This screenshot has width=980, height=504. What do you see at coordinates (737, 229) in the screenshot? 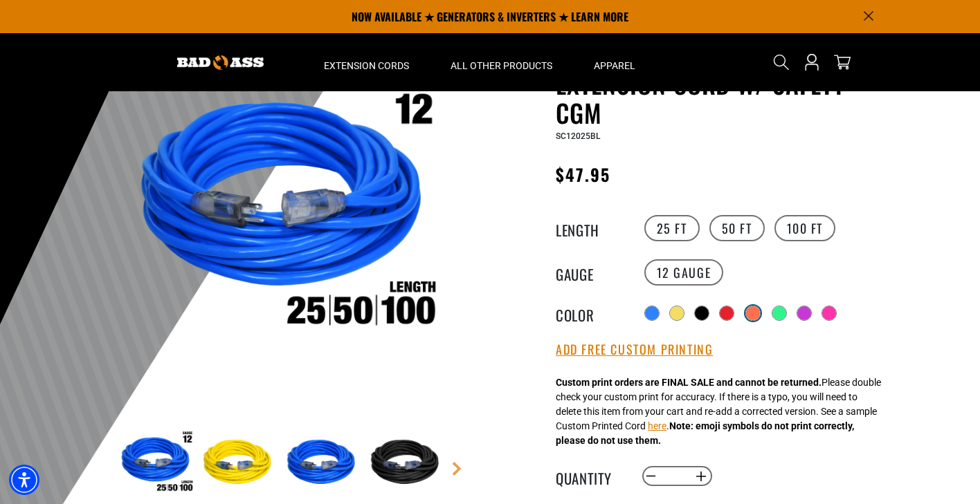
I see `label: 50 FT` at bounding box center [737, 229].